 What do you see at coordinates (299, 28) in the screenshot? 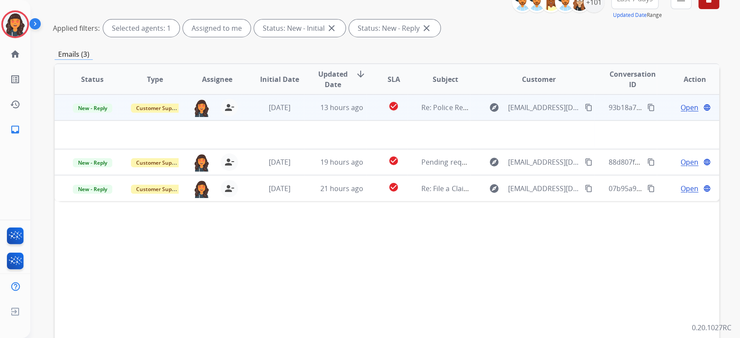
I see `div: Status: New - Initial` at bounding box center [299, 28].